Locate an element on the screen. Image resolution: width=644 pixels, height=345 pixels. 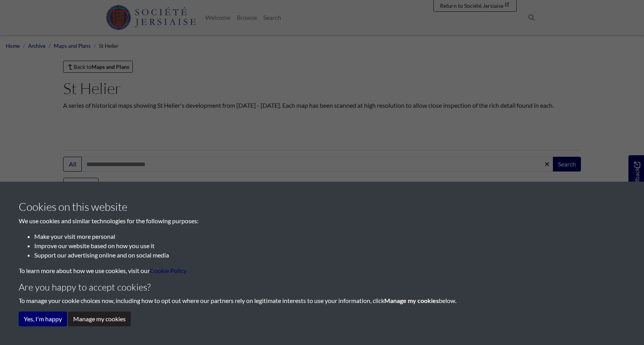
a: learn more about cookies is located at coordinates (168, 270).